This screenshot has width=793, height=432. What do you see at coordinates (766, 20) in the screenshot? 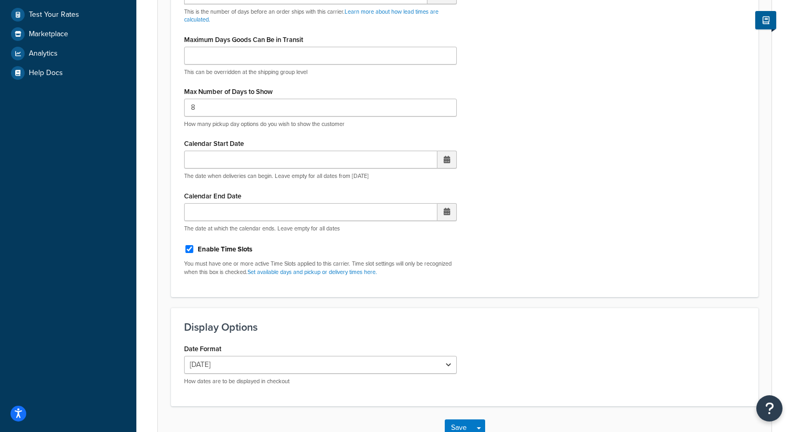
I see `button: Show Help Docs` at bounding box center [766, 20].